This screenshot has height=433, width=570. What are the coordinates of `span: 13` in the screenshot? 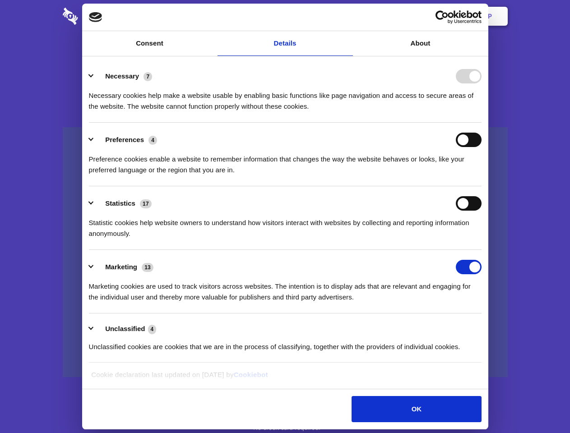 It's located at (148, 268).